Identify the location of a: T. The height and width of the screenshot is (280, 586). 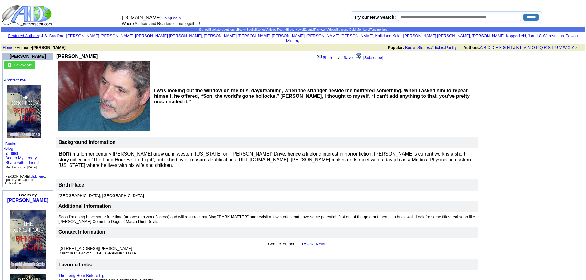
(553, 47).